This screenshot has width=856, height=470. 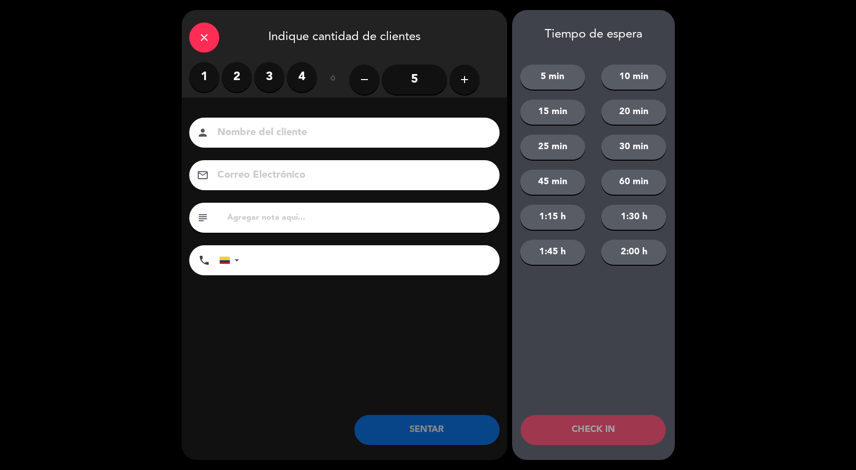 What do you see at coordinates (204, 77) in the screenshot?
I see `label: 1` at bounding box center [204, 77].